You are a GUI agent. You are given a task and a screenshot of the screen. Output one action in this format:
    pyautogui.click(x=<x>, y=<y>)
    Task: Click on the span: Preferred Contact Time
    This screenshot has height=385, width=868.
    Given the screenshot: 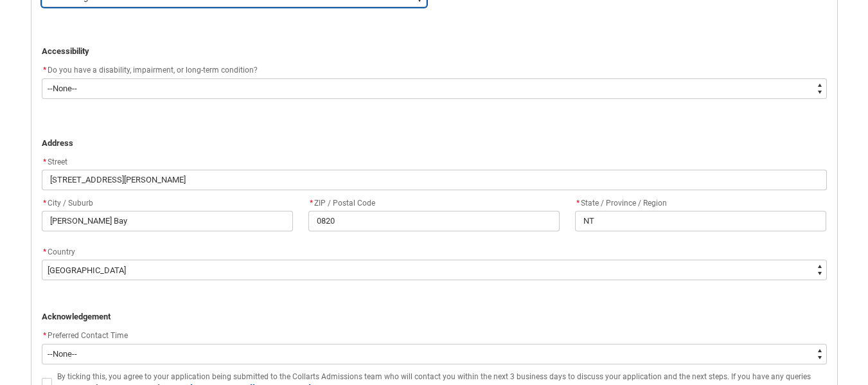 What is the action you would take?
    pyautogui.click(x=87, y=335)
    